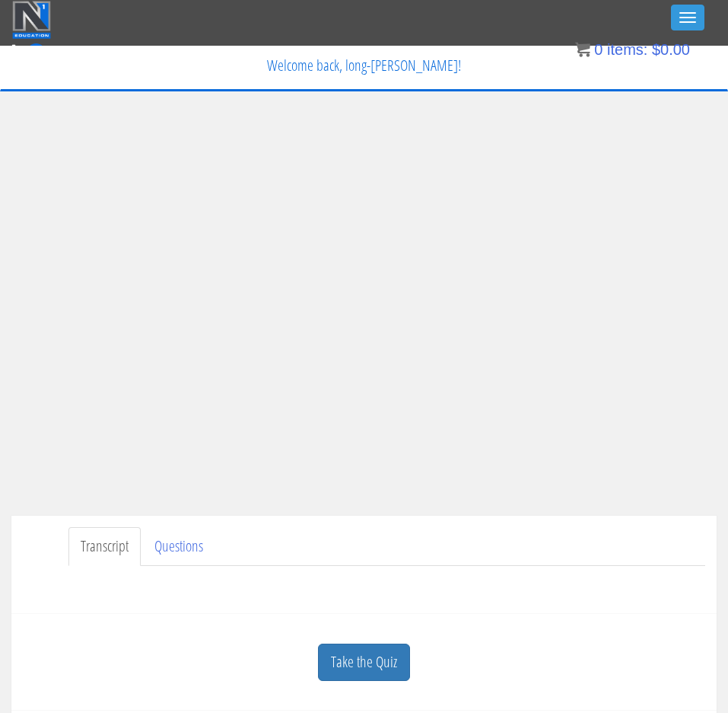 This screenshot has width=728, height=713. What do you see at coordinates (583, 50) in the screenshot?
I see `img: icon11.png` at bounding box center [583, 50].